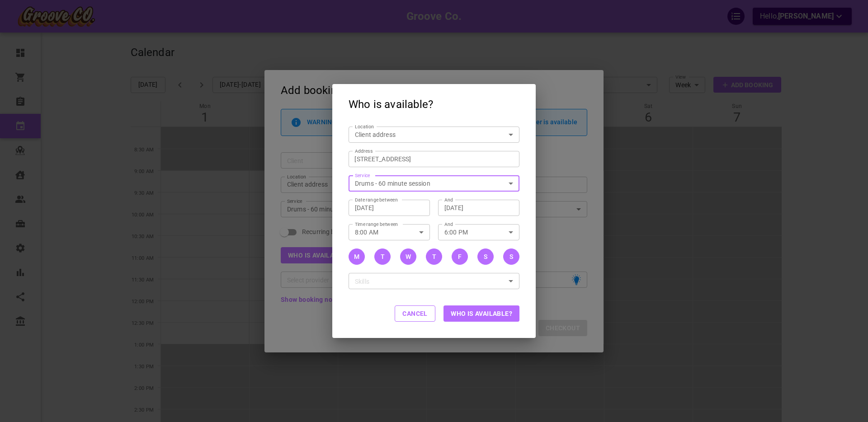 This screenshot has width=868, height=422. I want to click on label: Service, so click(362, 175).